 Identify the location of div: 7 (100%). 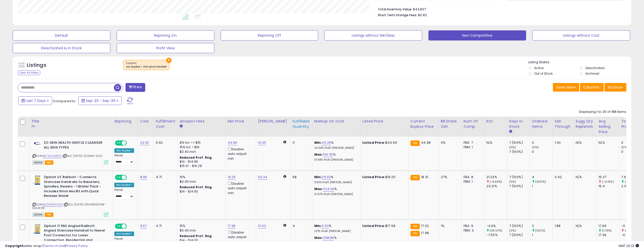
(519, 186).